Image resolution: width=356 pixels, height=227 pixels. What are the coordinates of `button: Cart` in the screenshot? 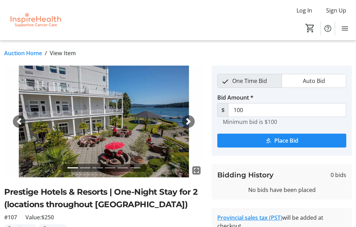 It's located at (310, 28).